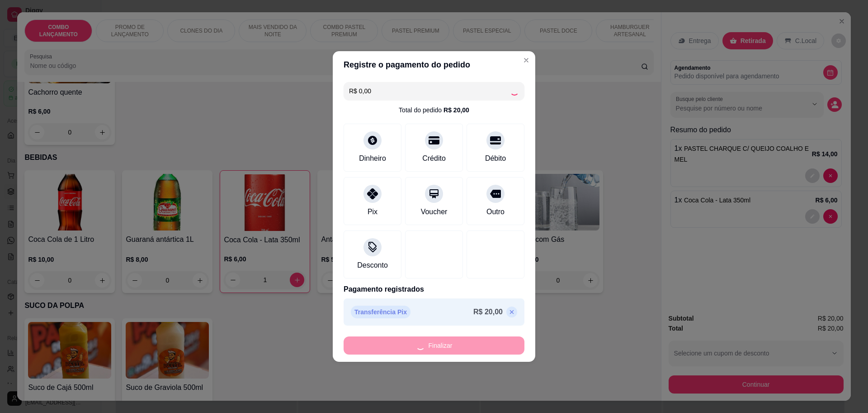 This screenshot has width=868, height=413. I want to click on div: Crédito, so click(434, 158).